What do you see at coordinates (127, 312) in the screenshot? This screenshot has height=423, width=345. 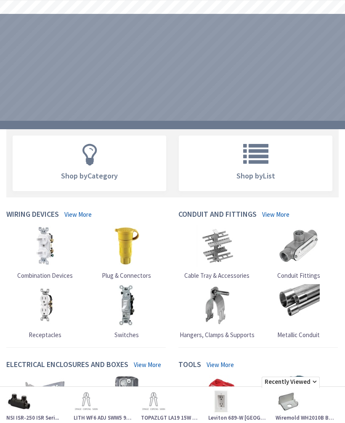 I see `a: Switches Switches` at bounding box center [127, 312].